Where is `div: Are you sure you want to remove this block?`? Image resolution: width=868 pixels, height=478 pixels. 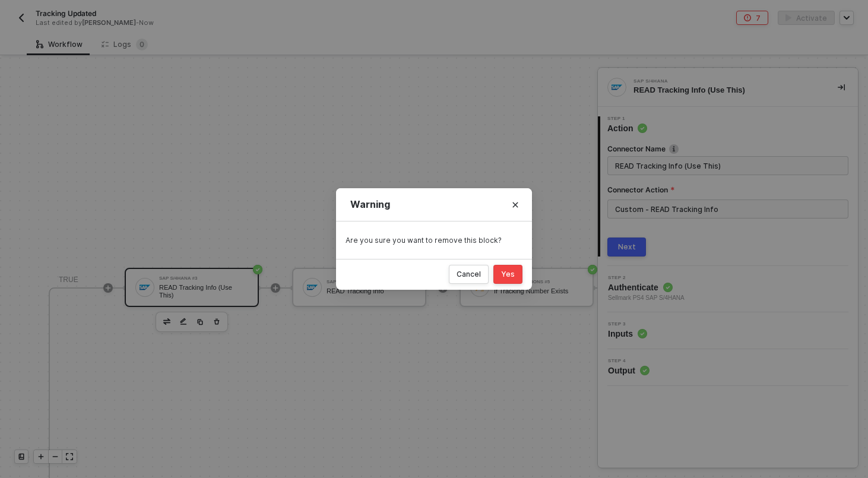 div: Are you sure you want to remove this block? is located at coordinates (434, 241).